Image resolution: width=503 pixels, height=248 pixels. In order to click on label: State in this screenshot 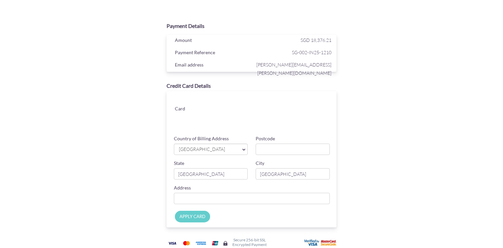, I will do `click(179, 163)`.